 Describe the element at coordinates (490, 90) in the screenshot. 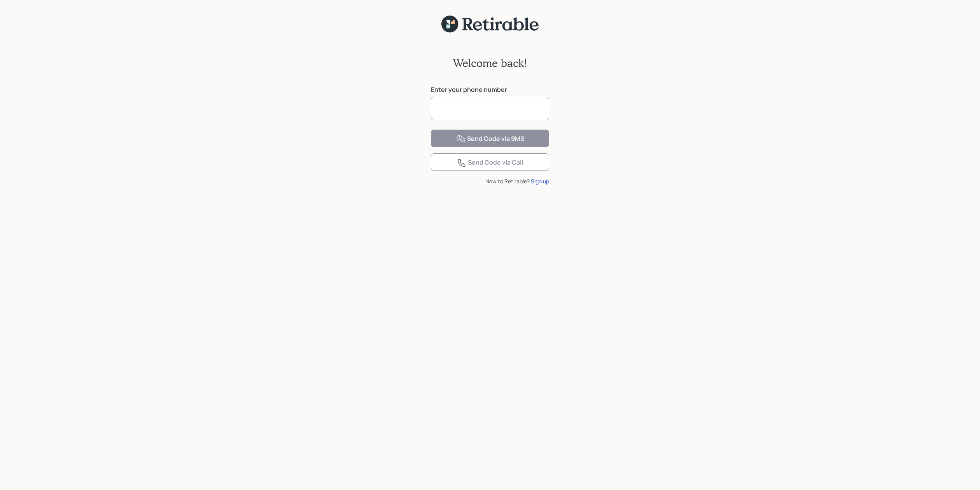

I see `label: Enter your phone number` at that location.